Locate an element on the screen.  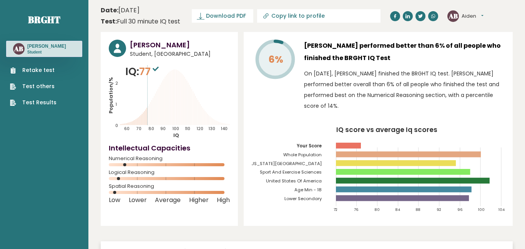
span: High is located at coordinates (223, 200).